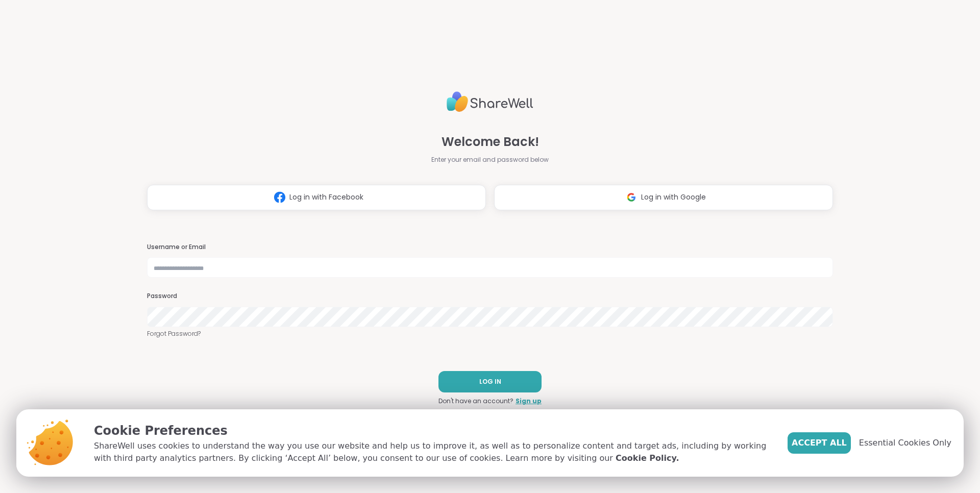 The height and width of the screenshot is (493, 980). Describe the element at coordinates (673, 197) in the screenshot. I see `span: Log in with Google` at that location.